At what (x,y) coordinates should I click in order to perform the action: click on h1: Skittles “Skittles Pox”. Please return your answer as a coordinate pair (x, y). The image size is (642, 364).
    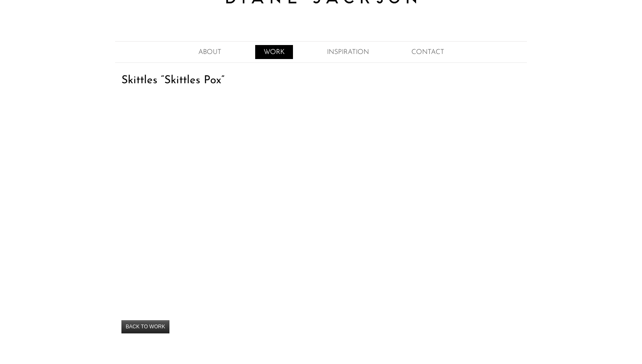
    Looking at the image, I should click on (321, 81).